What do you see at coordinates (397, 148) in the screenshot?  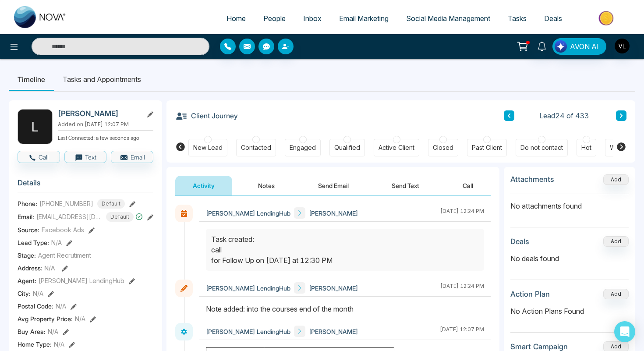 I see `div: Active Client` at bounding box center [397, 148].